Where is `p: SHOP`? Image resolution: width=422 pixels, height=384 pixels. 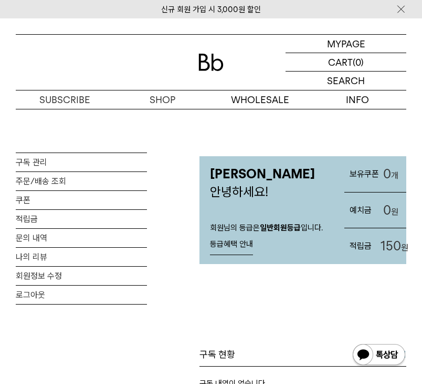 p: SHOP is located at coordinates (162, 99).